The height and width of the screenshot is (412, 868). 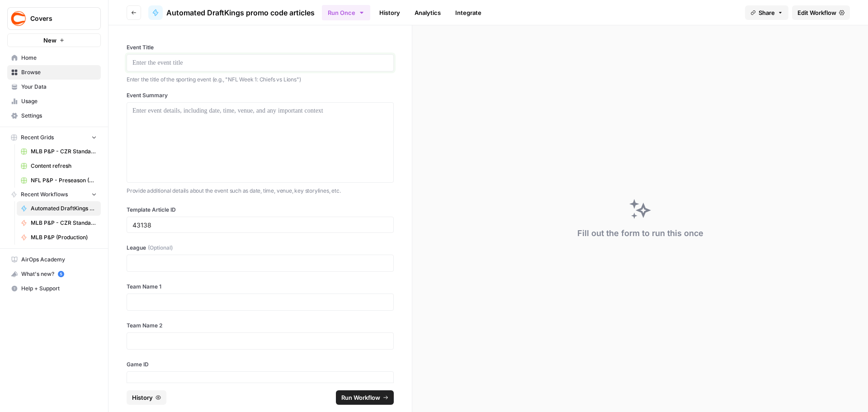 What do you see at coordinates (54, 87) in the screenshot?
I see `a: Your Data` at bounding box center [54, 87].